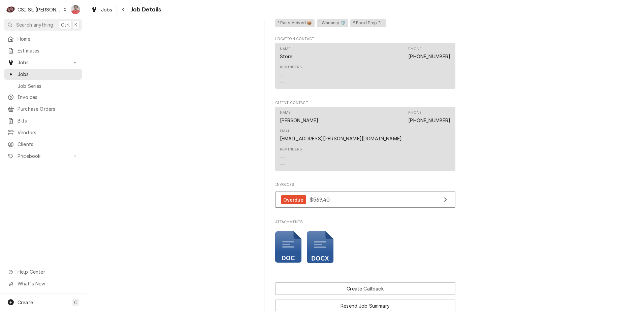  I want to click on span: Job Details, so click(145, 10).